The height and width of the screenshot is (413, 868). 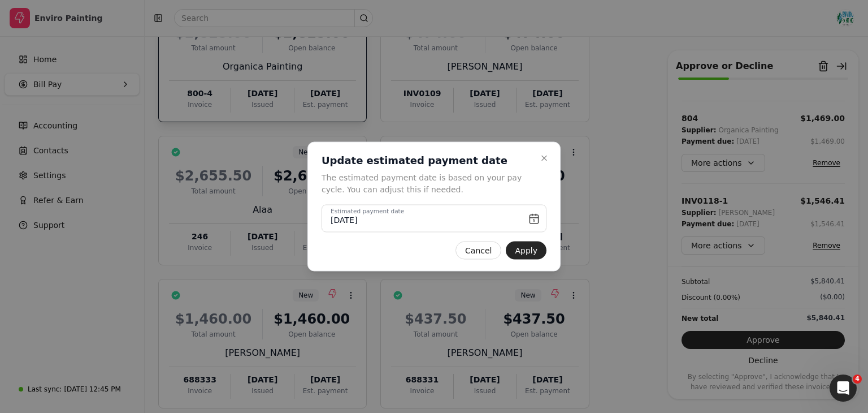 What do you see at coordinates (857, 379) in the screenshot?
I see `span: 4` at bounding box center [857, 379].